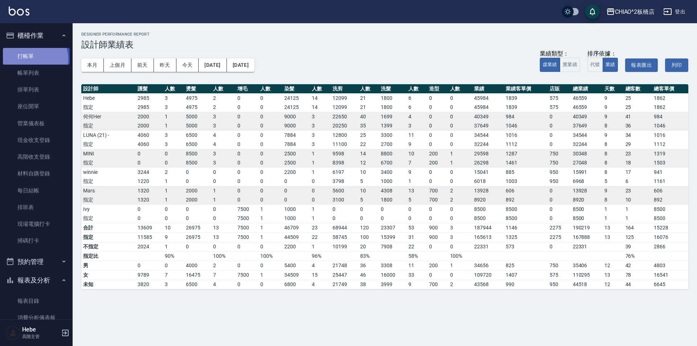 The height and width of the screenshot is (346, 697). I want to click on td: 7, so click(417, 163).